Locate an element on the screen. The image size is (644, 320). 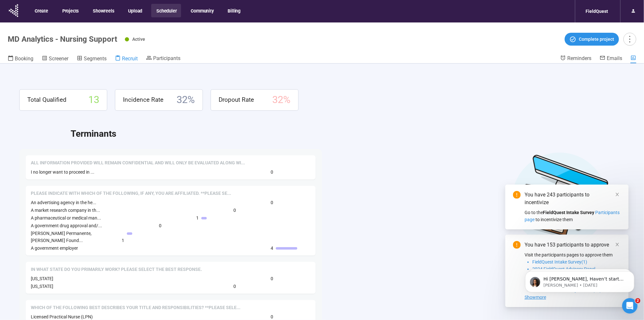
button: Projects is located at coordinates (70, 11).